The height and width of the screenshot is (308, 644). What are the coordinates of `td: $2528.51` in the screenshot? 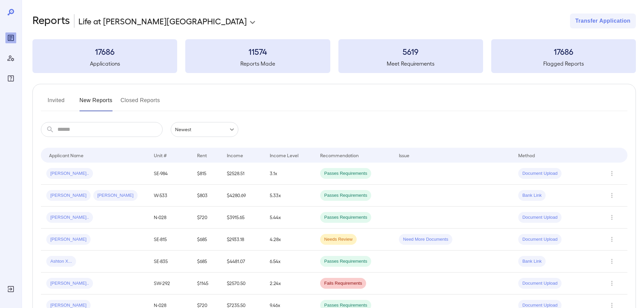 It's located at (243, 173).